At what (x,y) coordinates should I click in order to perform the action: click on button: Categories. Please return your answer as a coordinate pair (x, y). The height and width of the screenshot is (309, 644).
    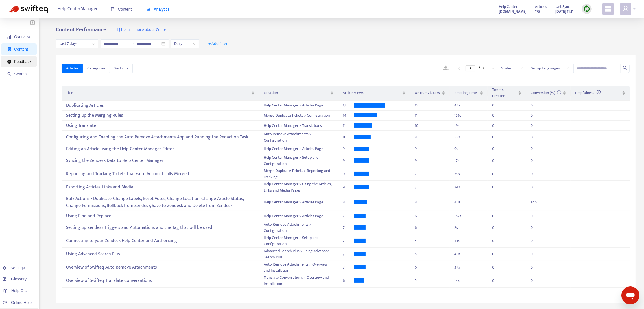
    Looking at the image, I should click on (96, 68).